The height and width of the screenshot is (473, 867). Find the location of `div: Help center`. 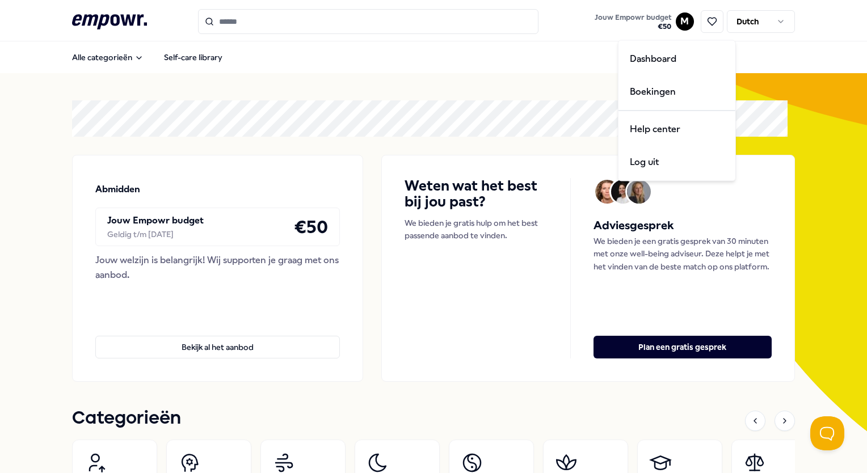

div: Help center is located at coordinates (677, 130).